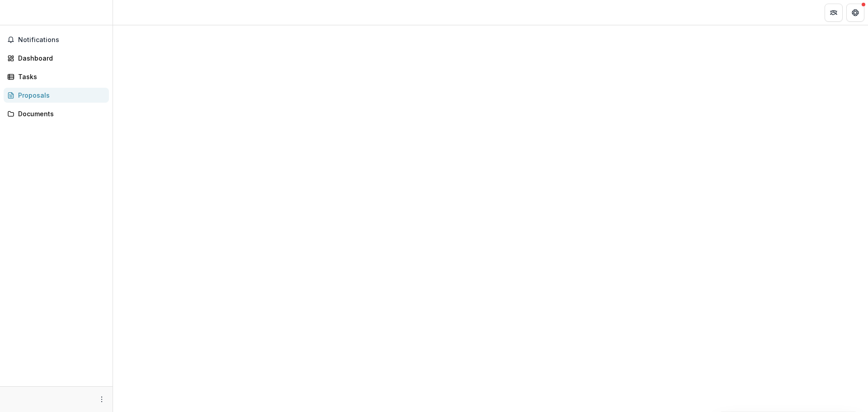 The height and width of the screenshot is (412, 868). Describe the element at coordinates (56, 114) in the screenshot. I see `a: Documents` at that location.